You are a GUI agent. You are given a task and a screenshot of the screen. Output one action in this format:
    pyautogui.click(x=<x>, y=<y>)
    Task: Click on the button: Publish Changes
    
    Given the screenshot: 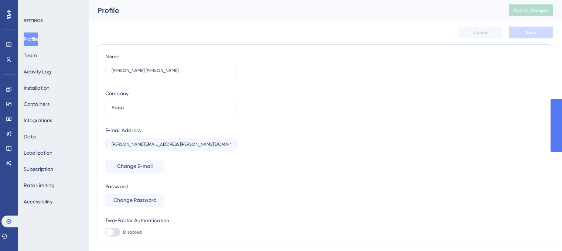 What is the action you would take?
    pyautogui.click(x=531, y=10)
    